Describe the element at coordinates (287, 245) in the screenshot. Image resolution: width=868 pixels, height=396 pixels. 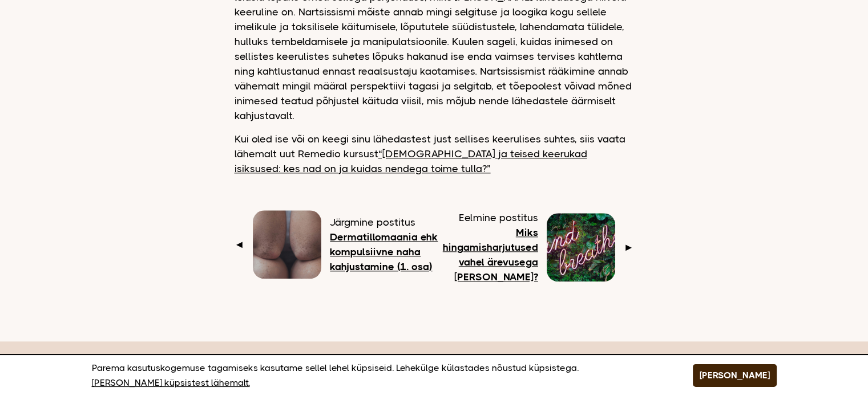
I see `img: Inimene toetamas oma pea kätele` at that location.